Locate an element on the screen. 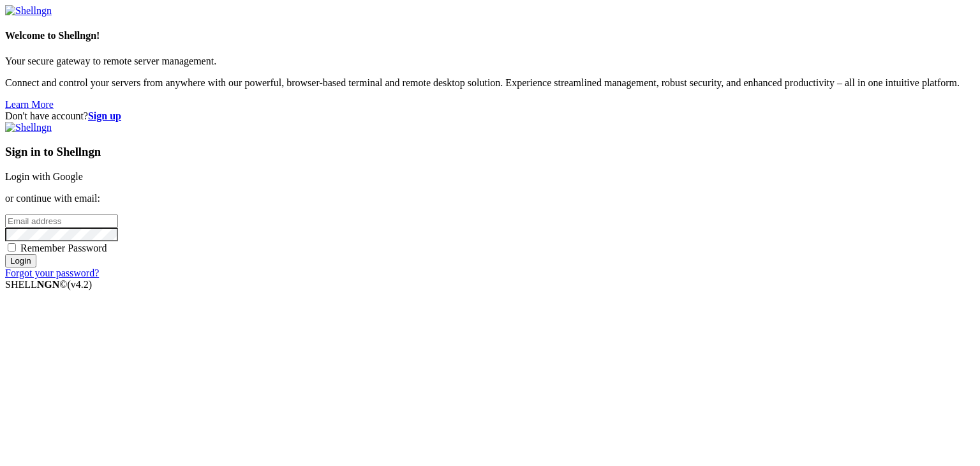 This screenshot has width=980, height=466. p: Connect and control your servers from anywhere with our powerful, browser-based terminal and remo... is located at coordinates (490, 83).